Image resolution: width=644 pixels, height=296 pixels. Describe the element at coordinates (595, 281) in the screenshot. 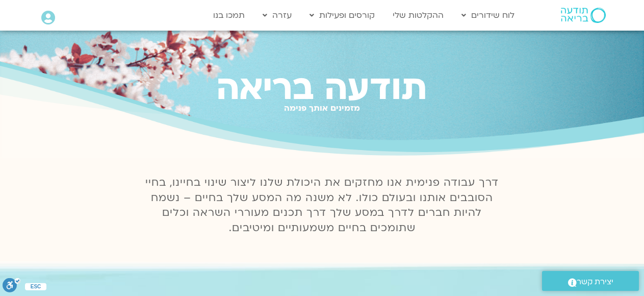

I see `span: יצירת קשר` at that location.